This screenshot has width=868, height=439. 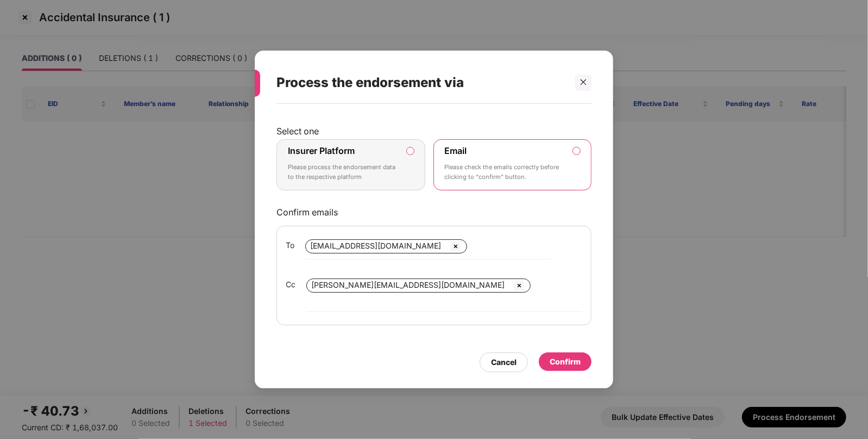 What do you see at coordinates (291, 284) in the screenshot?
I see `span: Cc` at bounding box center [291, 284].